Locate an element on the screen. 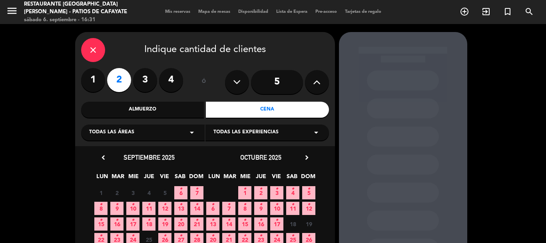  i: add_circle_outline is located at coordinates (465, 12).